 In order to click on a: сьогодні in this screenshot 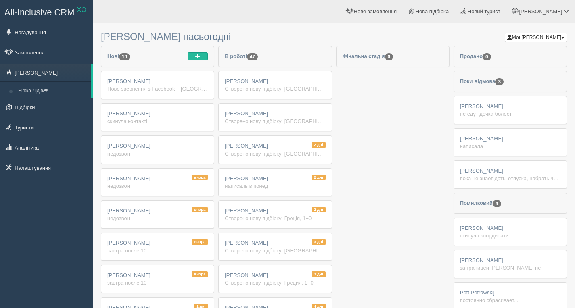, I will do `click(213, 37)`.